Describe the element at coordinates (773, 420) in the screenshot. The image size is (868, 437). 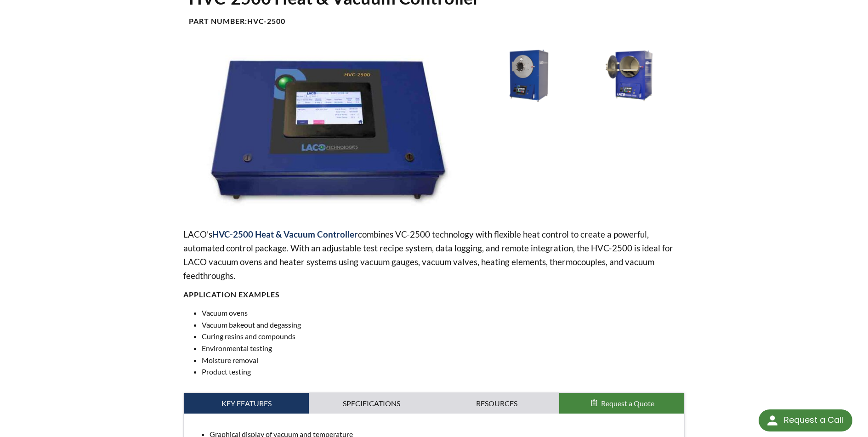
I see `img: round button` at that location.